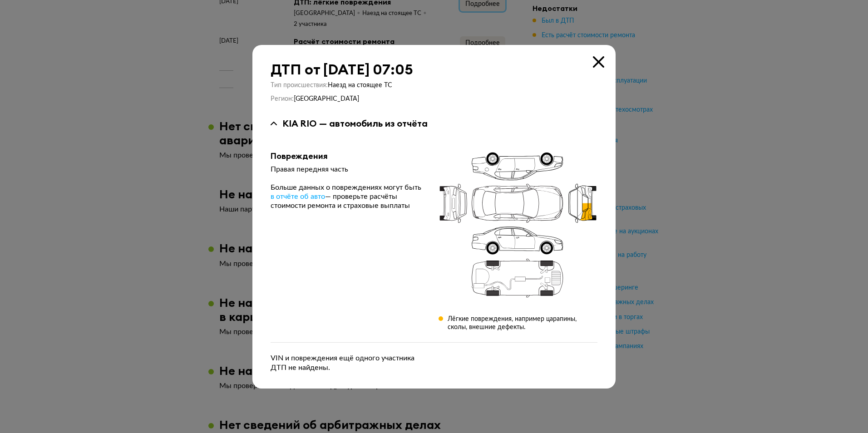 The width and height of the screenshot is (868, 433). Describe the element at coordinates (360, 85) in the screenshot. I see `span: Наезд на стоящее ТС` at that location.